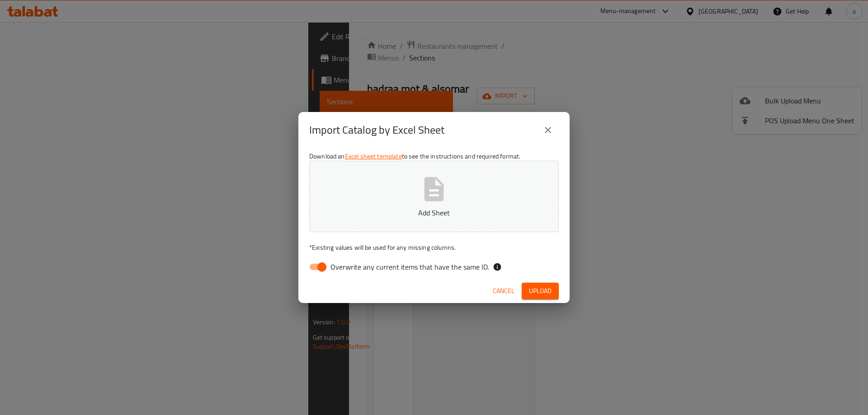  I want to click on p: Existing values will be used for any missing columns., so click(434, 248).